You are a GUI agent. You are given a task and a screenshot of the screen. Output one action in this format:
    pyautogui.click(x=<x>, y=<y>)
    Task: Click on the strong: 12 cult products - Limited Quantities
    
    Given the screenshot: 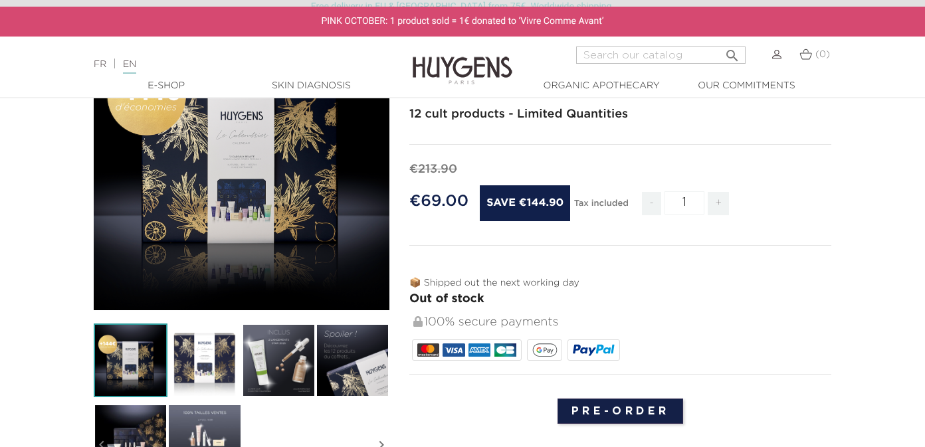 What is the action you would take?
    pyautogui.click(x=518, y=114)
    